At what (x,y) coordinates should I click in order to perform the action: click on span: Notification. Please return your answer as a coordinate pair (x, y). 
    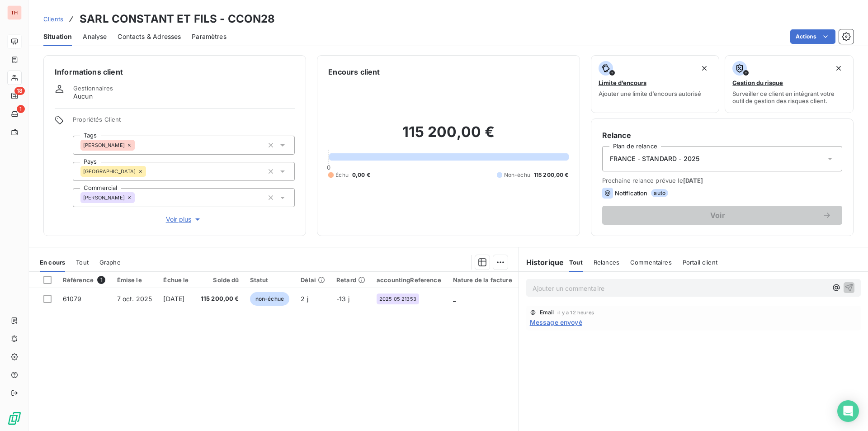
    Looking at the image, I should click on (631, 193).